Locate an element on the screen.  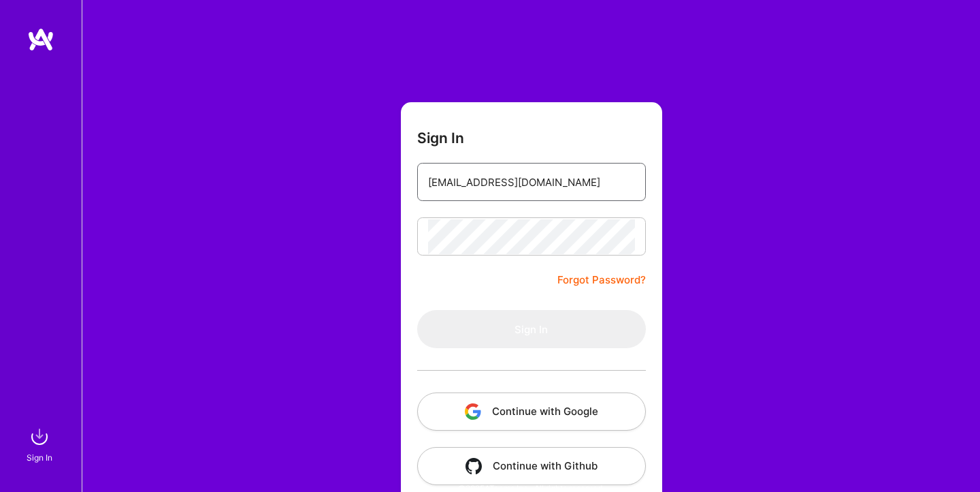
div: Sign In is located at coordinates (40, 457).